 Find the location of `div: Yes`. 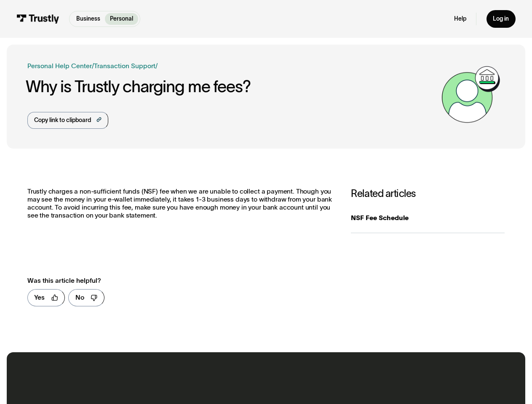

div: Yes is located at coordinates (39, 297).